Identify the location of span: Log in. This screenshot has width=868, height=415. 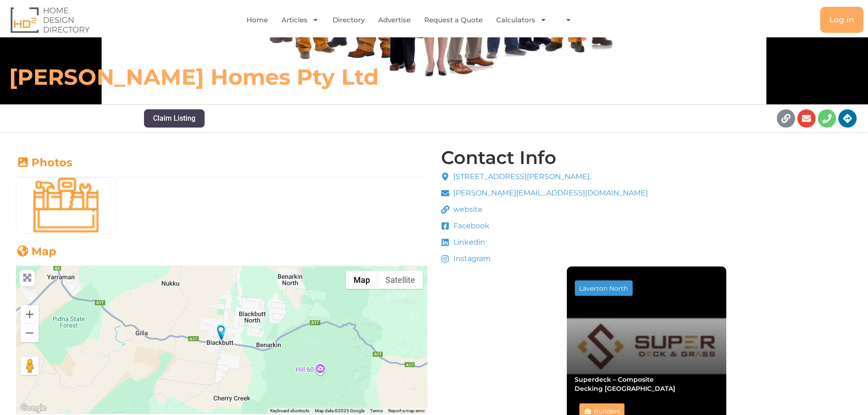
(842, 20).